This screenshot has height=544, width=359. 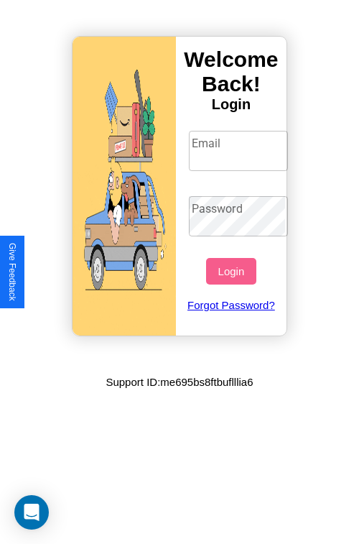 What do you see at coordinates (179, 381) in the screenshot?
I see `p: Support ID: me695bs8ftbuflllia6` at bounding box center [179, 381].